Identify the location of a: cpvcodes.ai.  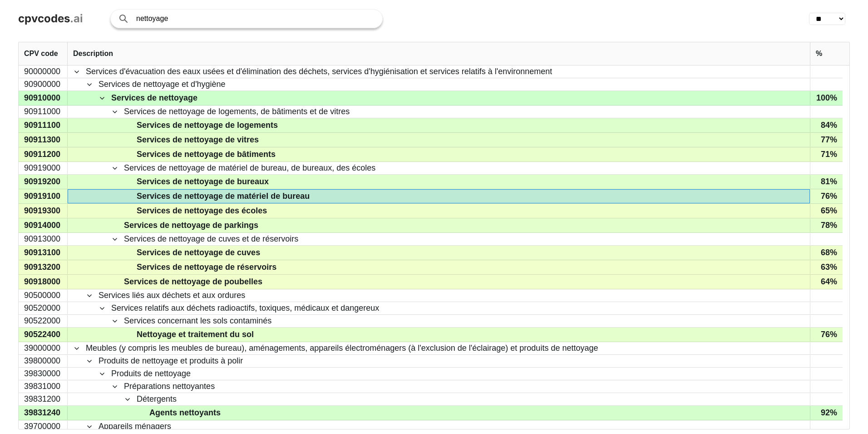
(50, 18).